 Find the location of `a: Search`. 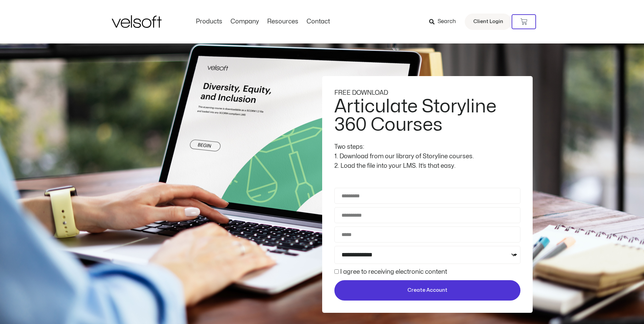

a: Search is located at coordinates (445, 22).